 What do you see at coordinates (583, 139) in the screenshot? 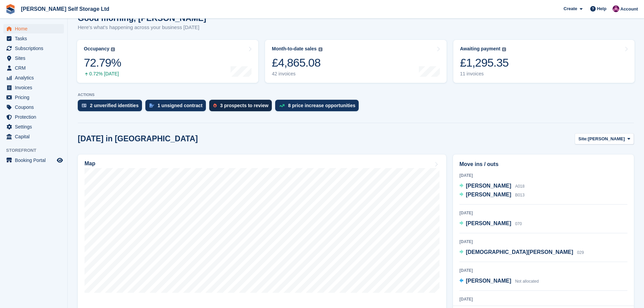
I see `span: Site:` at bounding box center [583, 139].